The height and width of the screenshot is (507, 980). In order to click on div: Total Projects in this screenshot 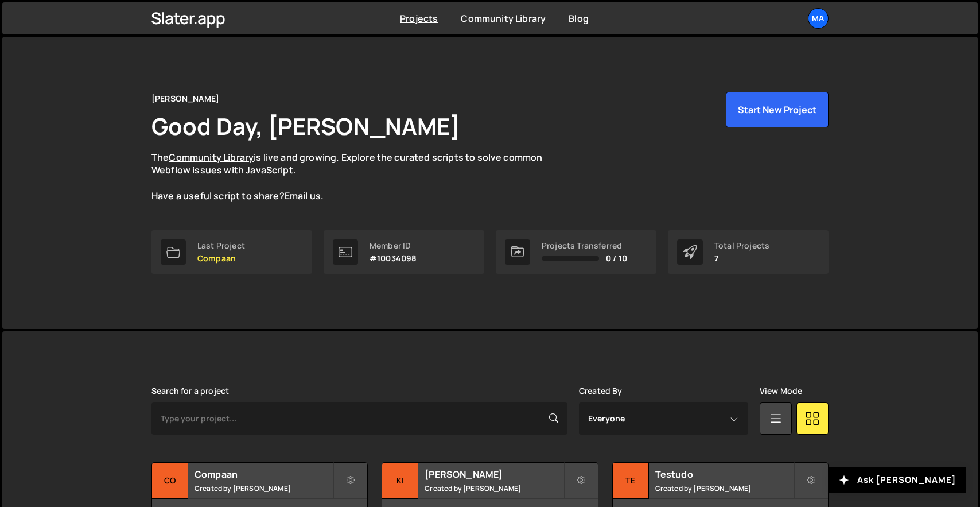, I will do `click(742, 246)`.